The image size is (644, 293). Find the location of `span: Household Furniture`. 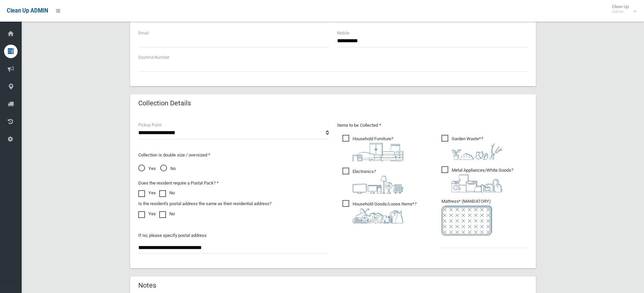

span: Household Furniture is located at coordinates (373, 148).